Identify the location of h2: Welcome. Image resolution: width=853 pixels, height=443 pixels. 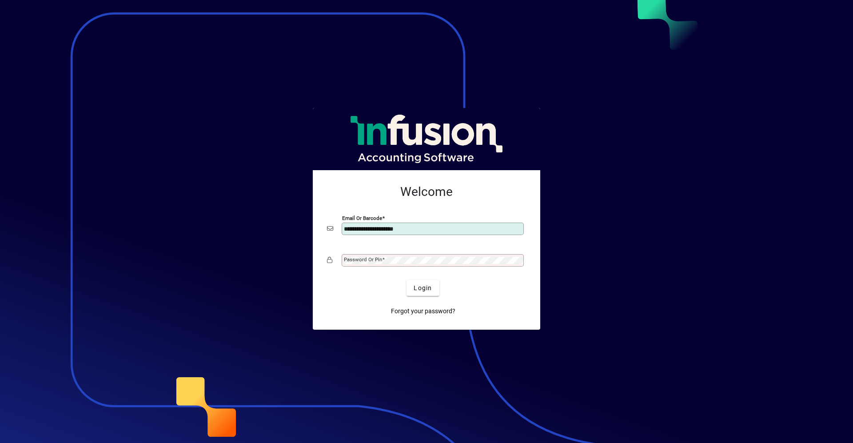
(427, 192).